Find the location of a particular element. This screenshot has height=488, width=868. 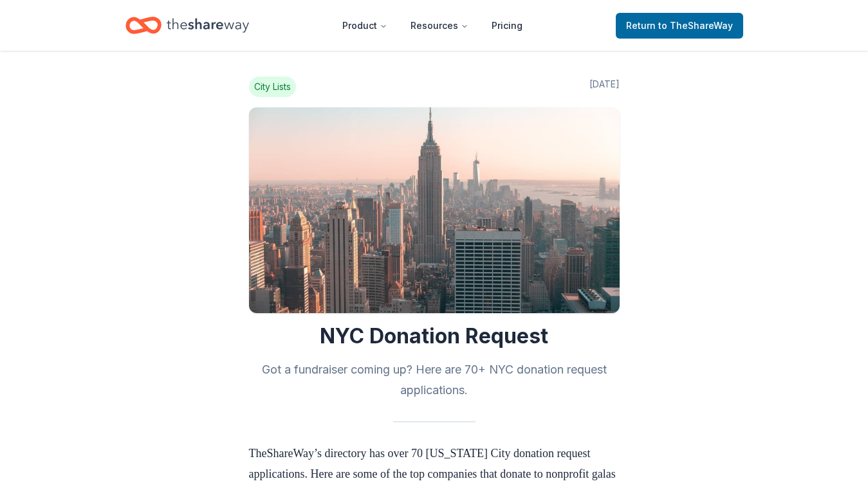

button: Product is located at coordinates (365, 25).